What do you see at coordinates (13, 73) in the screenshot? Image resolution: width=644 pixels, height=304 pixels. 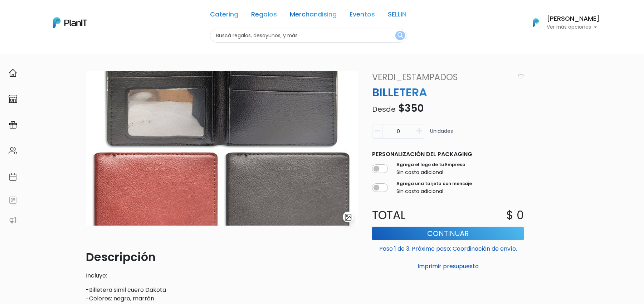 I see `img: home-e721727adea9d79c4d83392d1f703f7f8bce08238fde08b1acbfd93340b81755.svg` at bounding box center [13, 73].